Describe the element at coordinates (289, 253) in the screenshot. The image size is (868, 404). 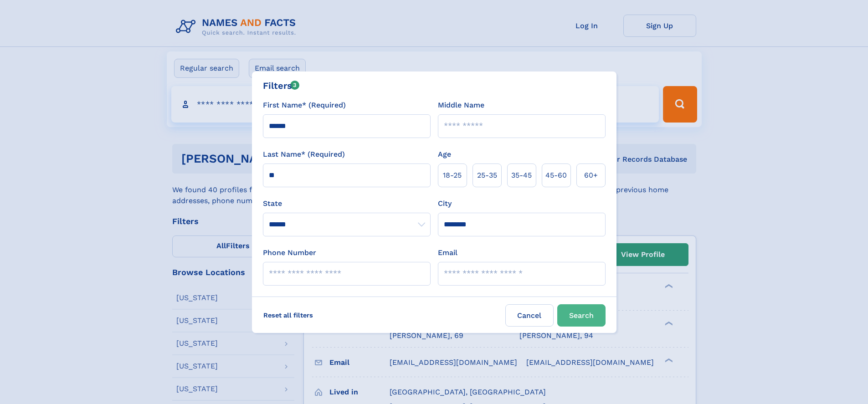
I see `label: Phone Number` at that location.